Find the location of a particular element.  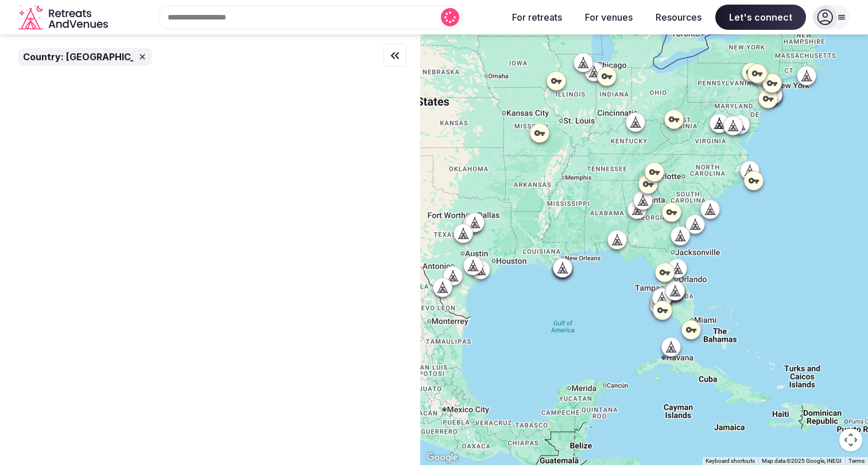

a: Visit the homepage is located at coordinates (64, 18).